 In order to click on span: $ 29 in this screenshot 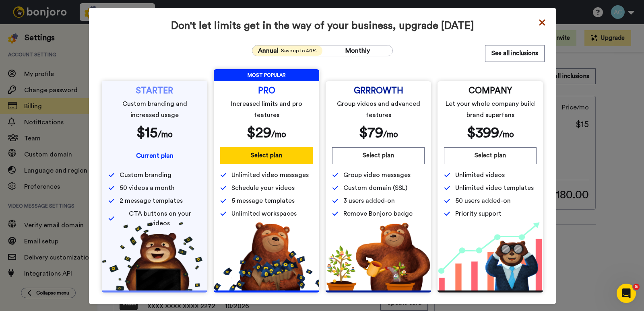, I will do `click(259, 133)`.